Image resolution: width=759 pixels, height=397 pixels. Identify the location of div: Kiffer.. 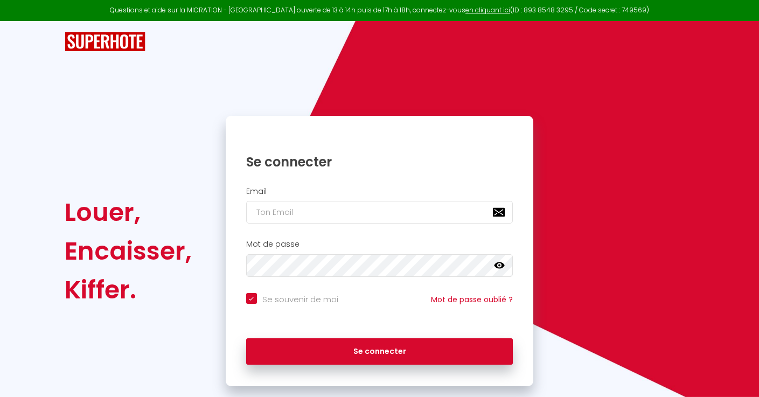
(128, 290).